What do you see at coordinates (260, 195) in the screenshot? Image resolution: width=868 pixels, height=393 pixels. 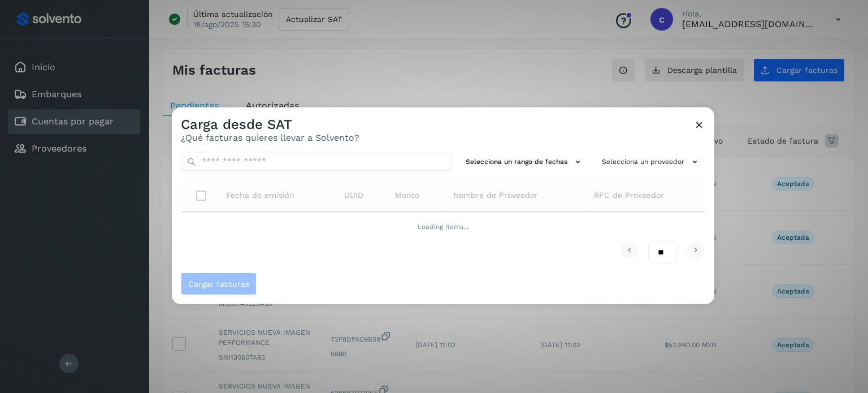 I see `span: Fecha de emisión` at bounding box center [260, 195].